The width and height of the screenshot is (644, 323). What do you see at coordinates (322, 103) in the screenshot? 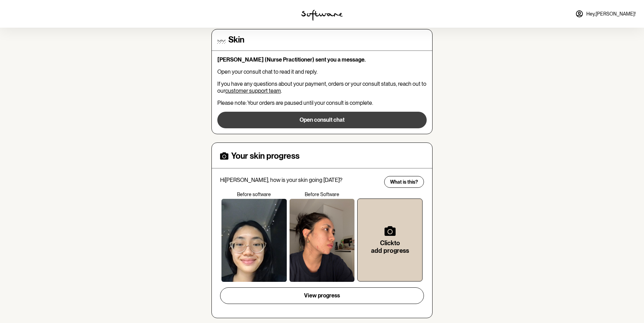
I see `p: Please note: Your orders are paused until your consult is complete.` at bounding box center [322, 103].